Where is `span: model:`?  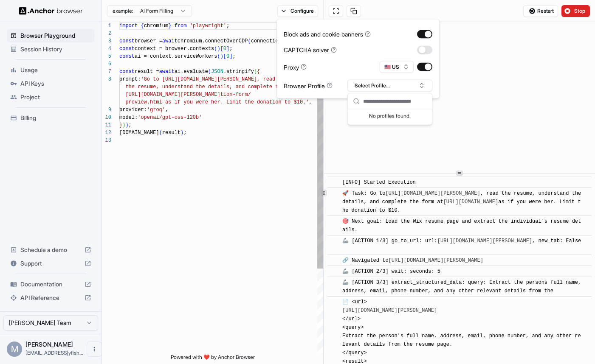 span: model: is located at coordinates (128, 117).